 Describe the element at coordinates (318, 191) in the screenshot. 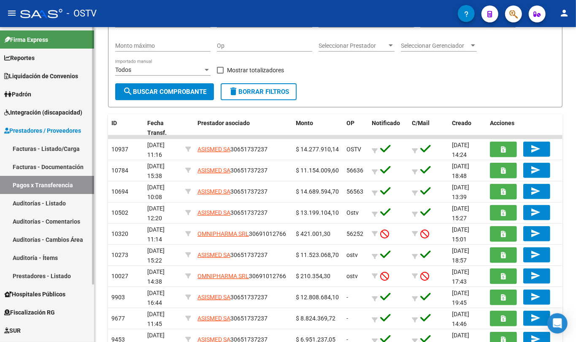

I see `span: $ 14.689.594,70` at that location.